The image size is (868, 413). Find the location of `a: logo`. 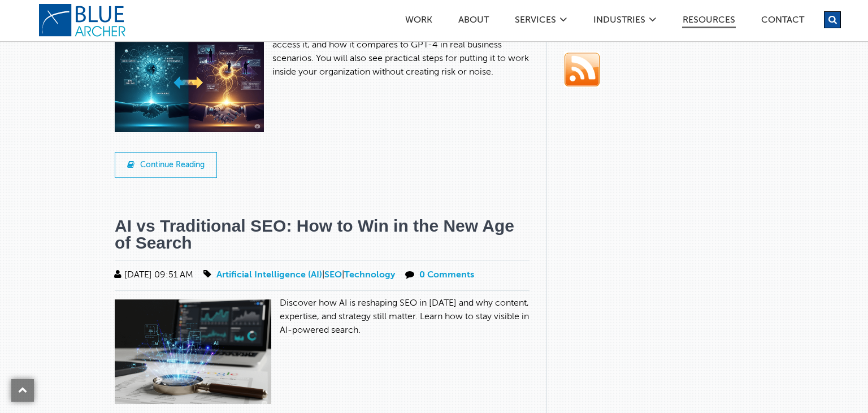

a: logo is located at coordinates (84, 21).